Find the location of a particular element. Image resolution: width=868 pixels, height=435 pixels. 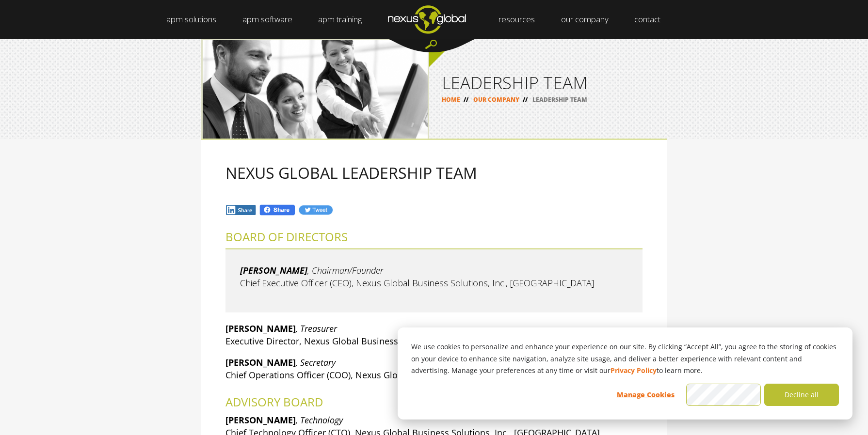

a: HOME is located at coordinates (451, 100).